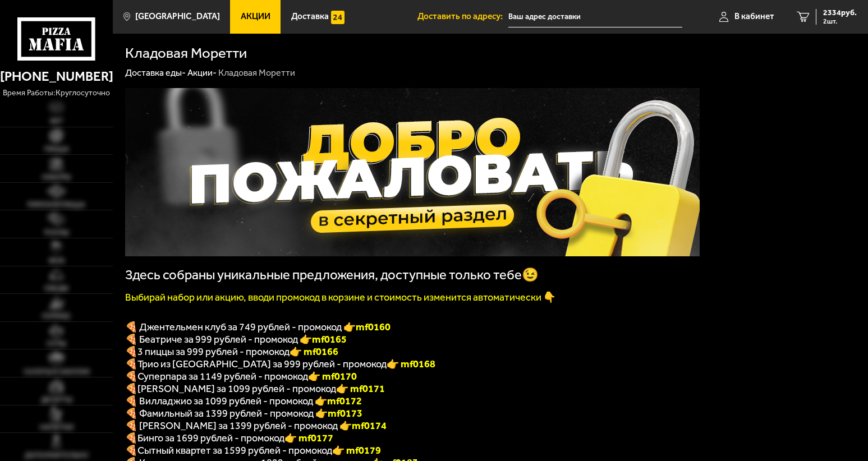 The width and height of the screenshot is (868, 461). I want to click on span: Пицца, so click(57, 149).